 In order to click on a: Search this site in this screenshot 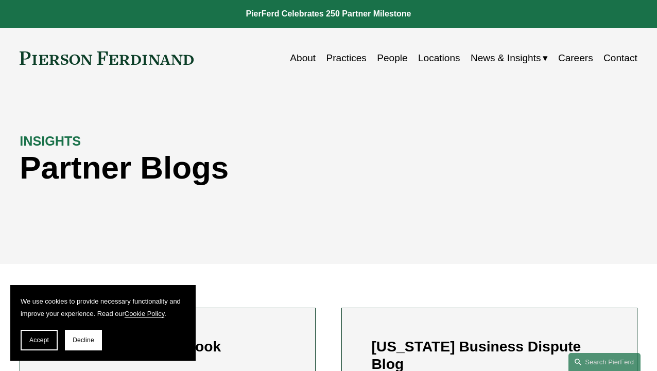, I will do `click(605, 362)`.